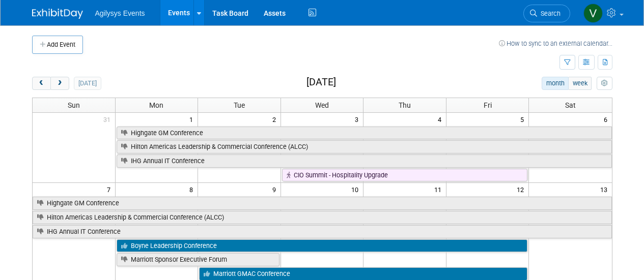 This screenshot has height=280, width=644. What do you see at coordinates (276, 119) in the screenshot?
I see `span: 2` at bounding box center [276, 119].